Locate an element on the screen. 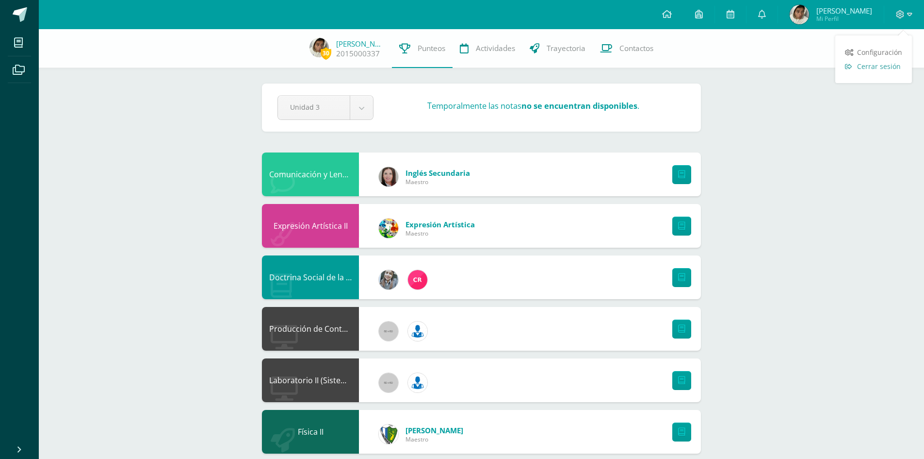  a: Trayectoria is located at coordinates (557, 49).